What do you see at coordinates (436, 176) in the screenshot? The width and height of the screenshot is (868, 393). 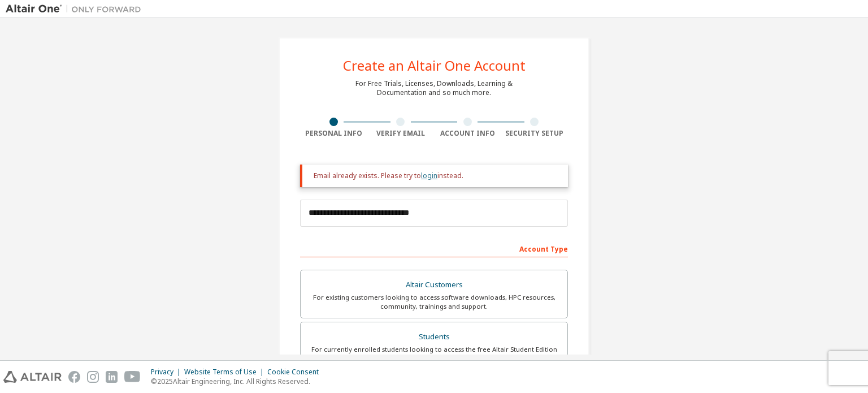 I see `div: Email already exists. Please try to instead.` at bounding box center [436, 176].